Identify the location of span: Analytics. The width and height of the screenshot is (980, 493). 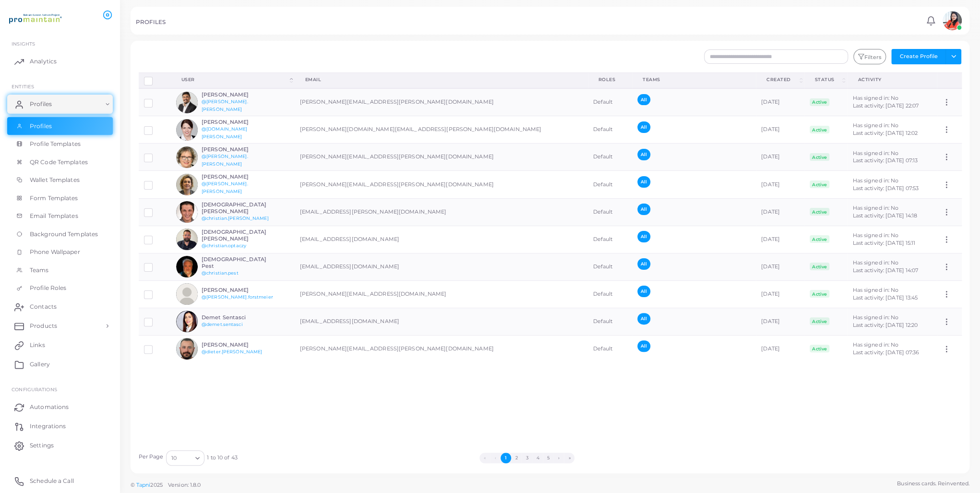
(44, 62).